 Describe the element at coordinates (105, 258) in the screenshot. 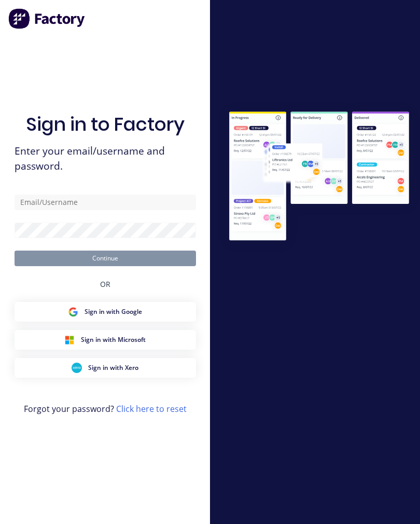

I see `button: Continue` at that location.